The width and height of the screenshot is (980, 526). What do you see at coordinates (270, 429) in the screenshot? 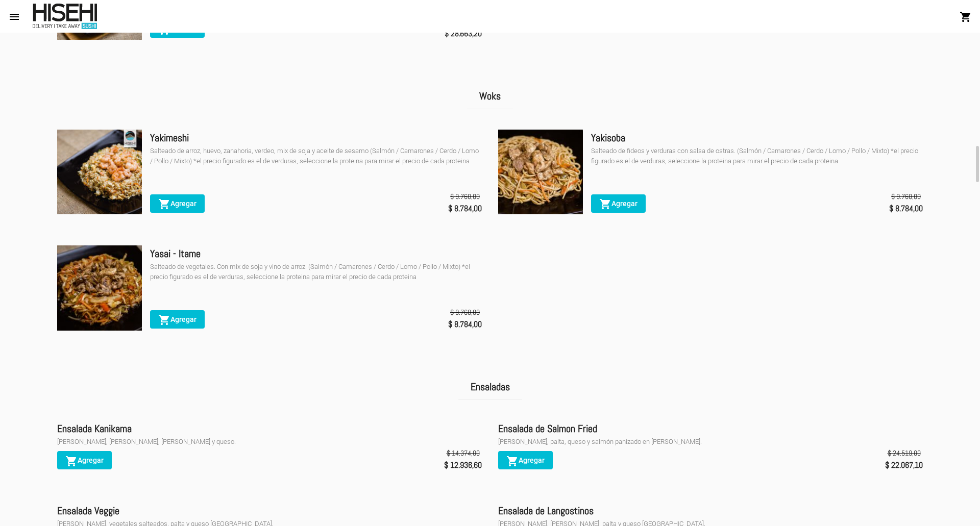
I see `div: Ensalada Kanikama` at bounding box center [270, 429].